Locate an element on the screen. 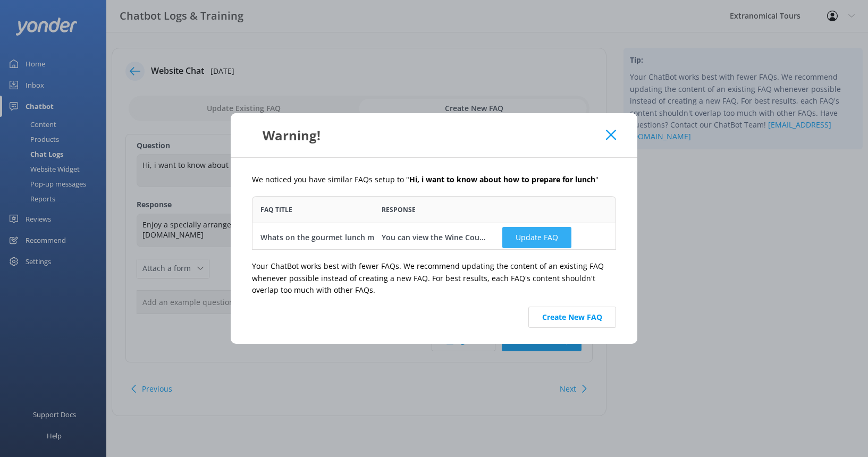 The width and height of the screenshot is (868, 457). button: Create New FAQ is located at coordinates (572, 317).